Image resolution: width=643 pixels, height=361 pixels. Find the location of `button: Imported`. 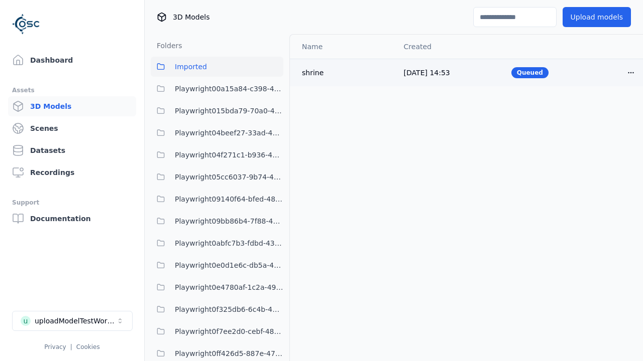

button: Imported is located at coordinates (217, 67).